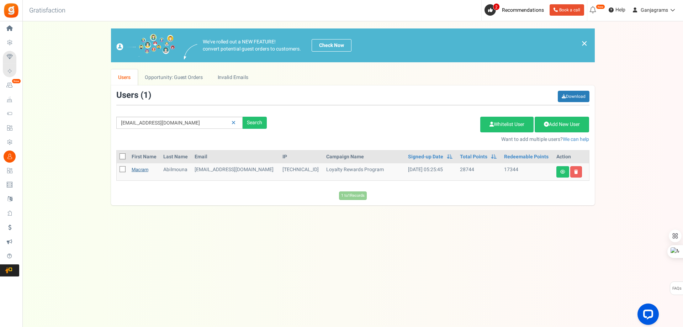 The width and height of the screenshot is (683, 327). What do you see at coordinates (140, 169) in the screenshot?
I see `a: Macram` at bounding box center [140, 169].